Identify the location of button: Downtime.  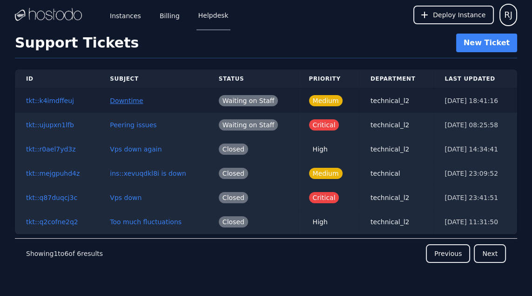
(126, 101).